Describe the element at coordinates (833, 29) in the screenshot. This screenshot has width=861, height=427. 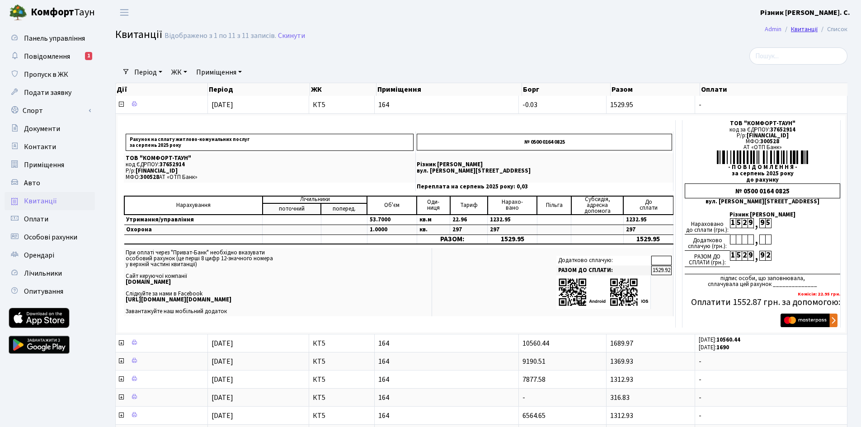
I see `li: Список` at that location.